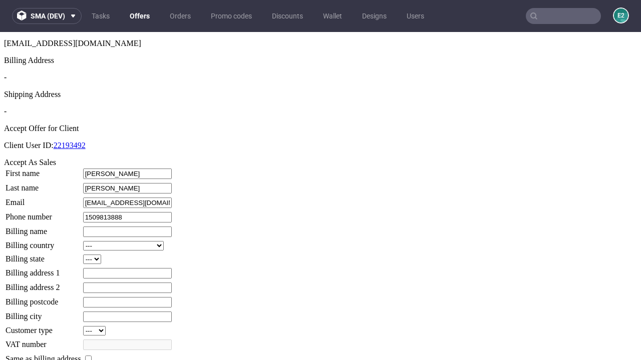 This screenshot has width=641, height=360. What do you see at coordinates (374, 16) in the screenshot?
I see `a: Designs` at bounding box center [374, 16].